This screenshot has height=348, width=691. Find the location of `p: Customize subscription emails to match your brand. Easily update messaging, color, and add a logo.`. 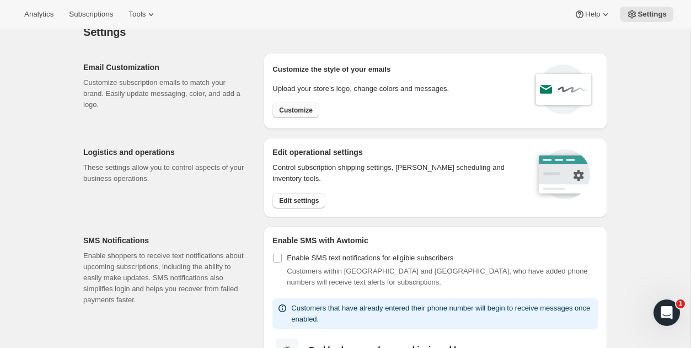

p: Customize subscription emails to match your brand. Easily update messaging, color, and add a logo. is located at coordinates (164, 94).